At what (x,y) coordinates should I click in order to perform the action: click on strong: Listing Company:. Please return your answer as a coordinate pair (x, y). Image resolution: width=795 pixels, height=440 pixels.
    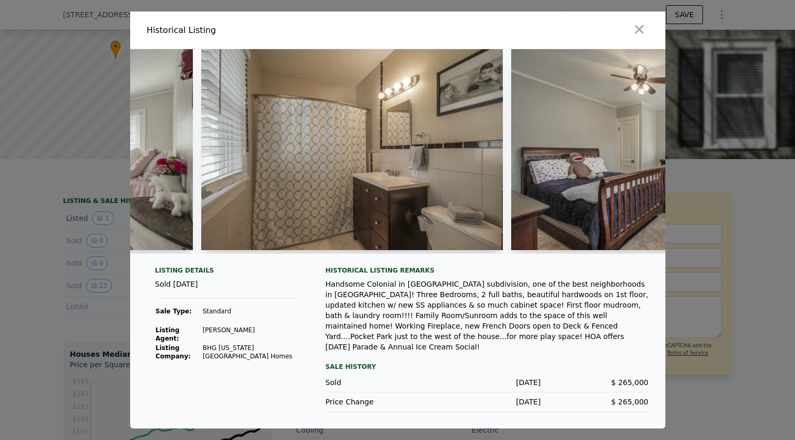
    Looking at the image, I should click on (173, 352).